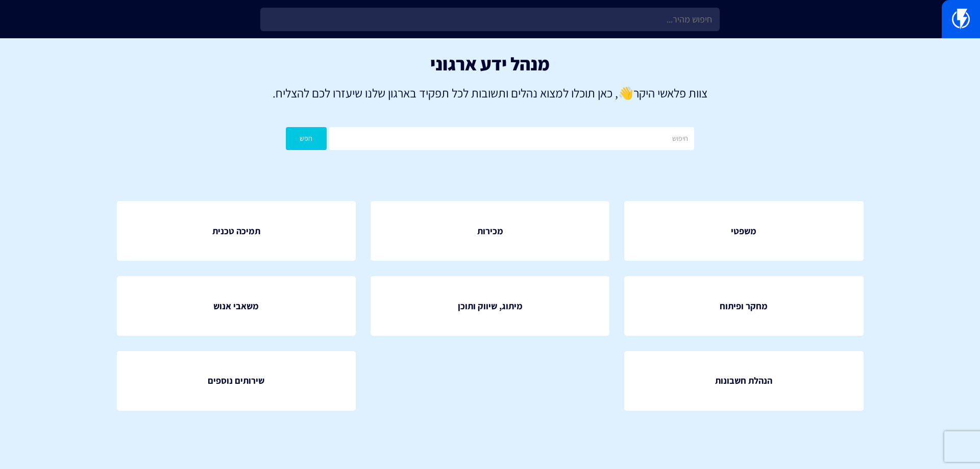  I want to click on a: מכירות, so click(490, 231).